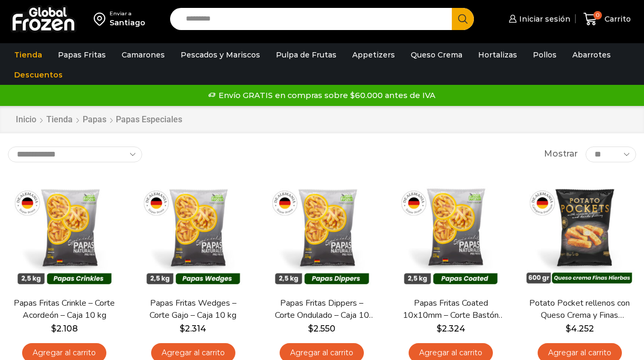  Describe the element at coordinates (25, 119) in the screenshot. I see `a: Inicio` at that location.